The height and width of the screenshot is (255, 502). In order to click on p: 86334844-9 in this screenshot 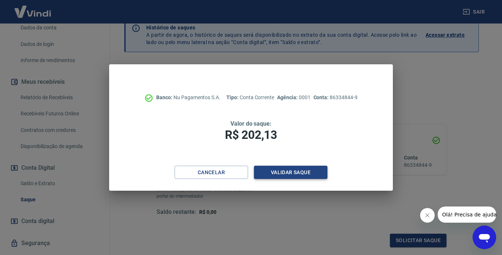, I will do `click(336, 97)`.